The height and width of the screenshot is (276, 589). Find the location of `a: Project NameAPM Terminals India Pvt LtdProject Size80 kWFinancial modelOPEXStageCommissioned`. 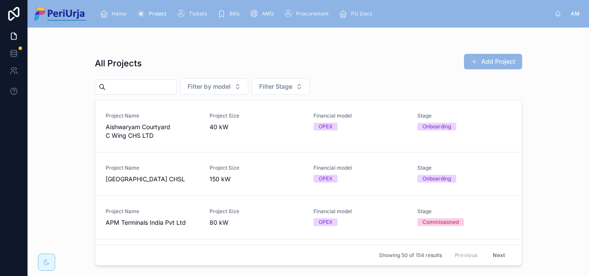

a: Project NameAPM Terminals India Pvt LtdProject Size80 kWFinancial modelOPEXStageCommissioned is located at coordinates (308, 217).